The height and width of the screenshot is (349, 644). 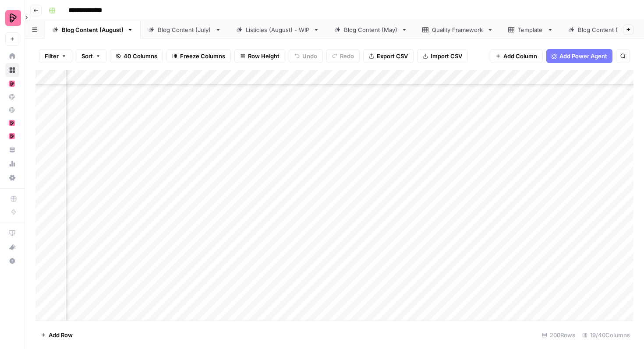 What do you see at coordinates (93, 30) in the screenshot?
I see `a: Blog Content (August)` at bounding box center [93, 30].